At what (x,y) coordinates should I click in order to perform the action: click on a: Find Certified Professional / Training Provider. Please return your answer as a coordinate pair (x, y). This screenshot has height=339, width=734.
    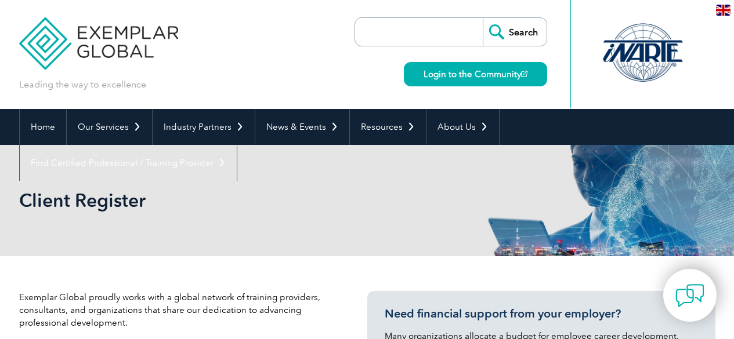
    Looking at the image, I should click on (128, 163).